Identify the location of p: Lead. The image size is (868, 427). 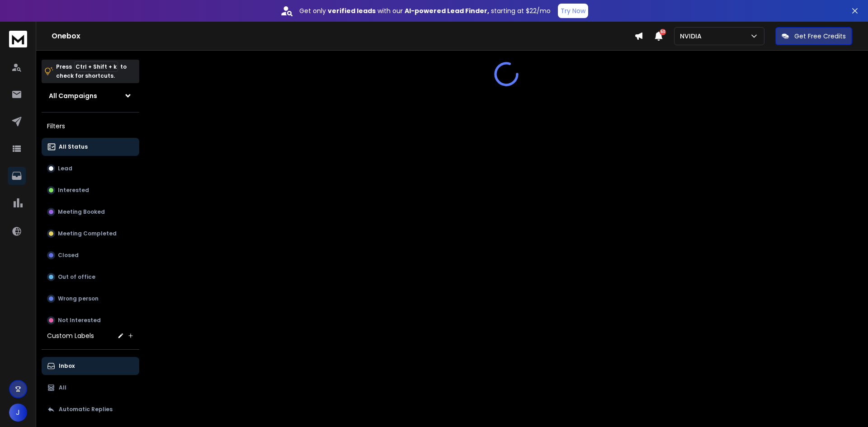
(65, 168).